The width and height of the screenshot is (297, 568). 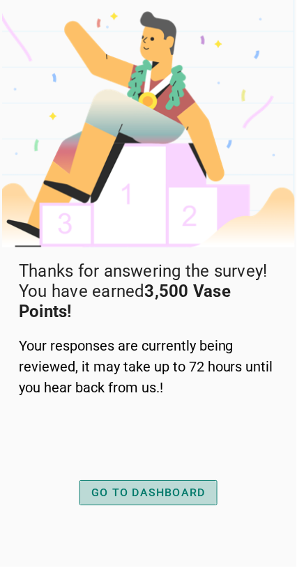 What do you see at coordinates (148, 367) in the screenshot?
I see `div: Your responses are currently being reviewed, it may take up to 72 hours until you hear back from ...` at bounding box center [148, 367].